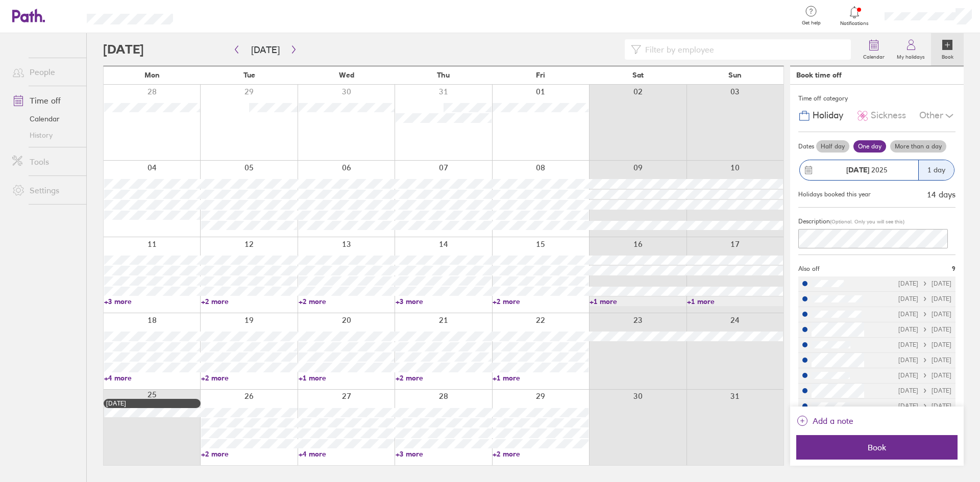 The image size is (980, 482). Describe the element at coordinates (854, 16) in the screenshot. I see `a: Notifications` at that location.